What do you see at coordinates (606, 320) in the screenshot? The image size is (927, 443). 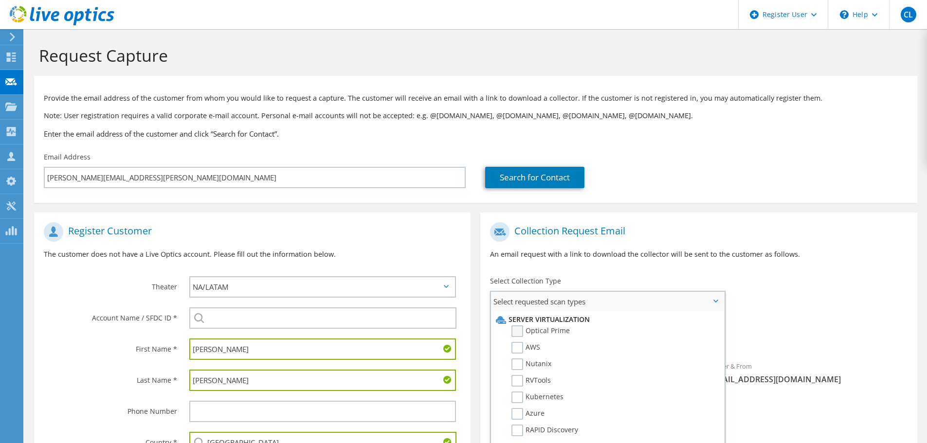 I see `li: Server Virtualization` at bounding box center [606, 320].